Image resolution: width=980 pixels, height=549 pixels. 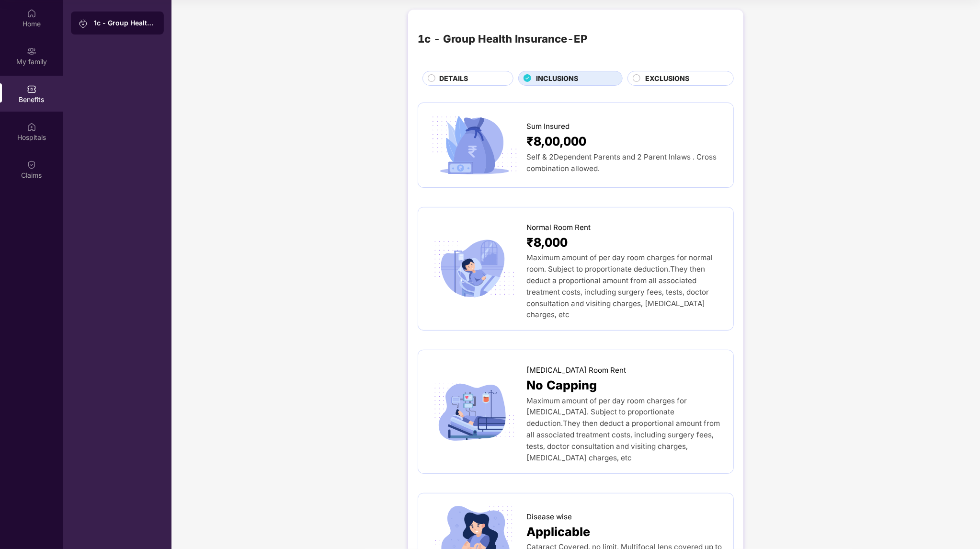 I want to click on span: Normal Room Rent, so click(x=558, y=227).